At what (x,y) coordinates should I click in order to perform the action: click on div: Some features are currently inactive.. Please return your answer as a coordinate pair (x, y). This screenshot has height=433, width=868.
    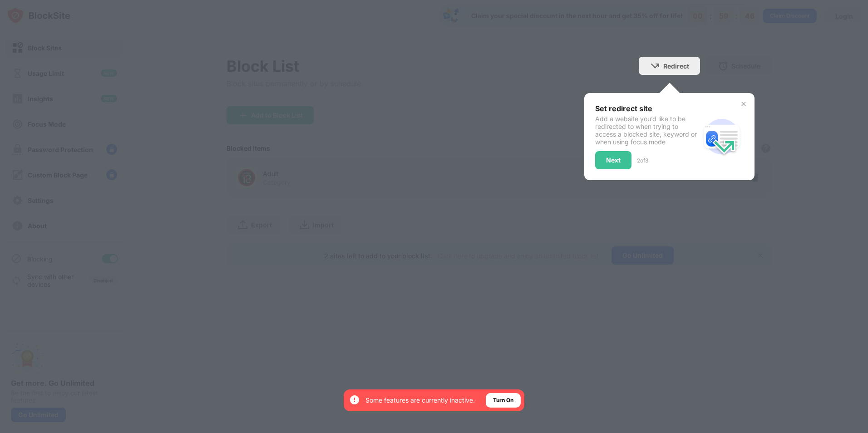
    Looking at the image, I should click on (420, 400).